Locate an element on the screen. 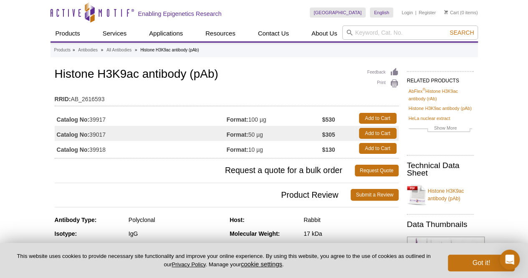  a: Contact Us is located at coordinates (274, 33).